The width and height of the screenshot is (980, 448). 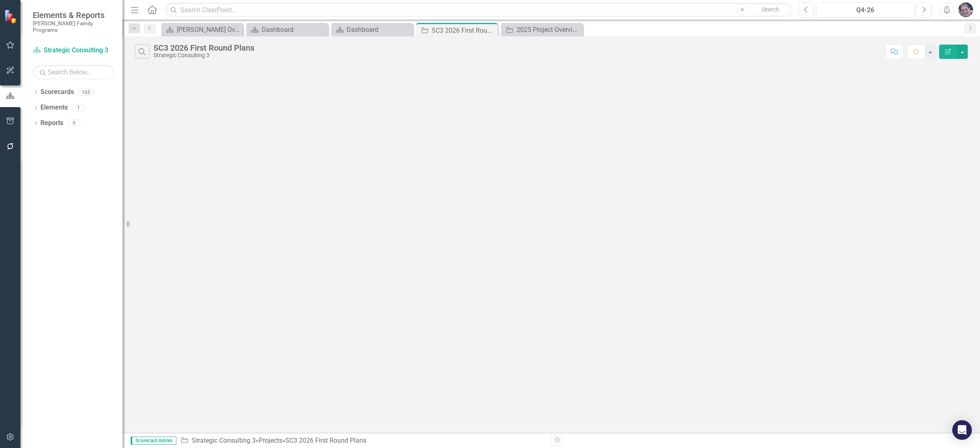 What do you see at coordinates (54, 107) in the screenshot?
I see `a: Elements` at bounding box center [54, 107].